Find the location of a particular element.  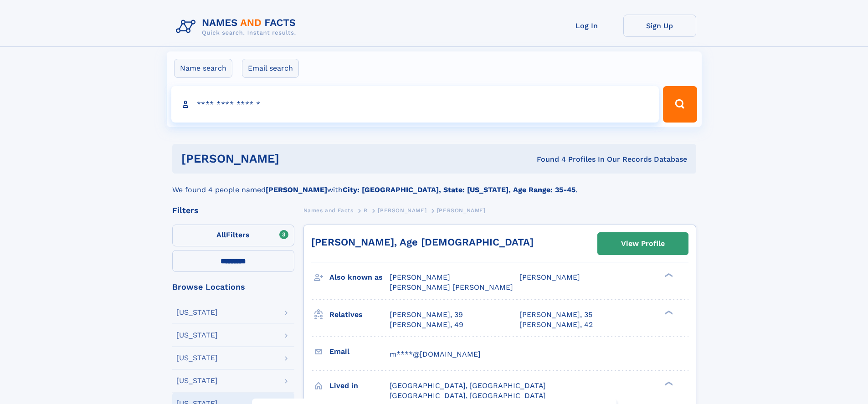

div: View Profile is located at coordinates (643, 244).